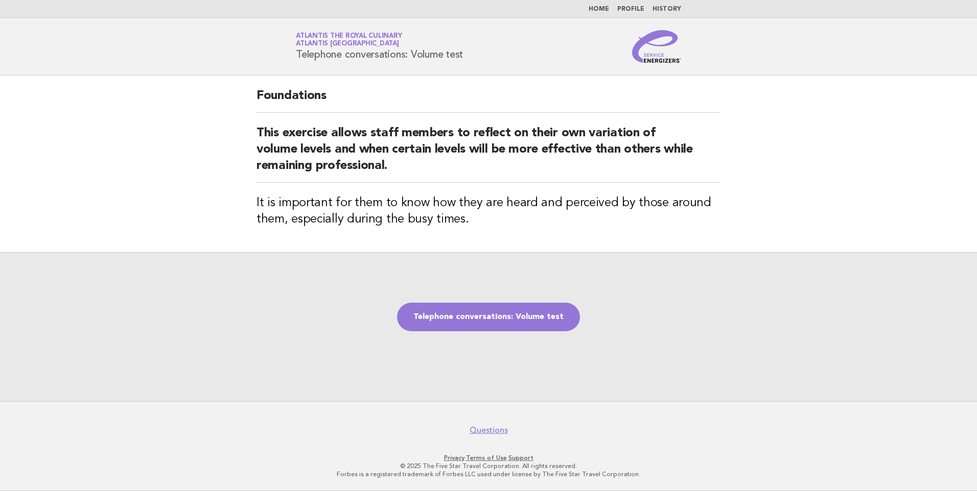  I want to click on p: Forbes is a registered trademark of Forbes LLC used under license by The Five Star Travel Corpora..., so click(488, 475).